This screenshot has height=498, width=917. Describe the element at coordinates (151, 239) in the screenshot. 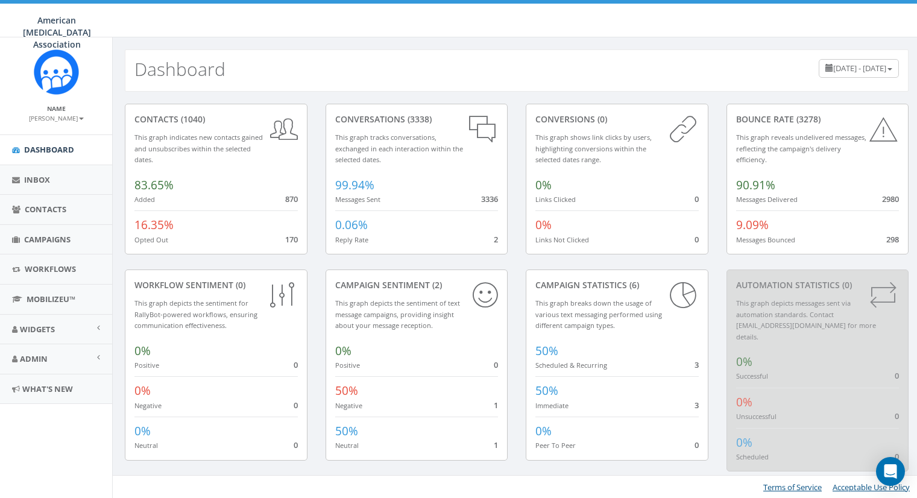

I see `small: Opted Out` at that location.